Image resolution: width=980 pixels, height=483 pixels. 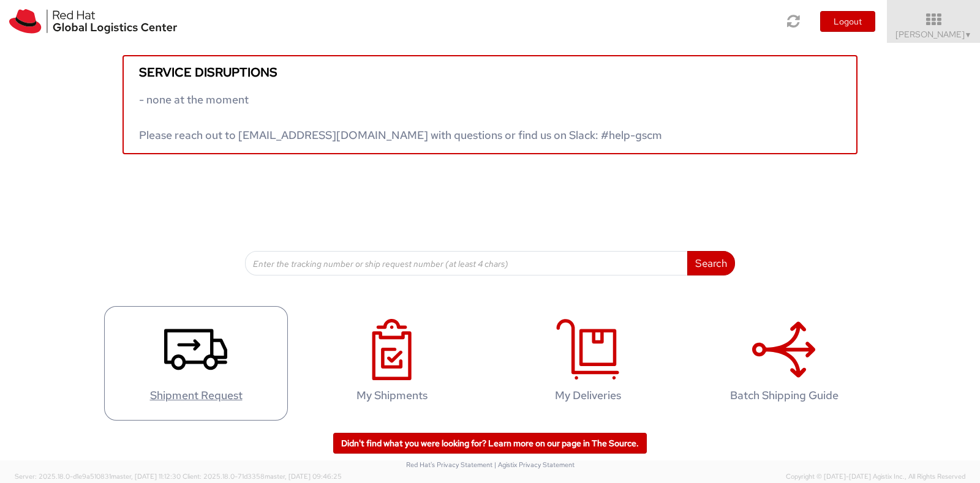 I want to click on input: Enter the tracking number or ship request number (at least 4 chars), so click(x=466, y=263).